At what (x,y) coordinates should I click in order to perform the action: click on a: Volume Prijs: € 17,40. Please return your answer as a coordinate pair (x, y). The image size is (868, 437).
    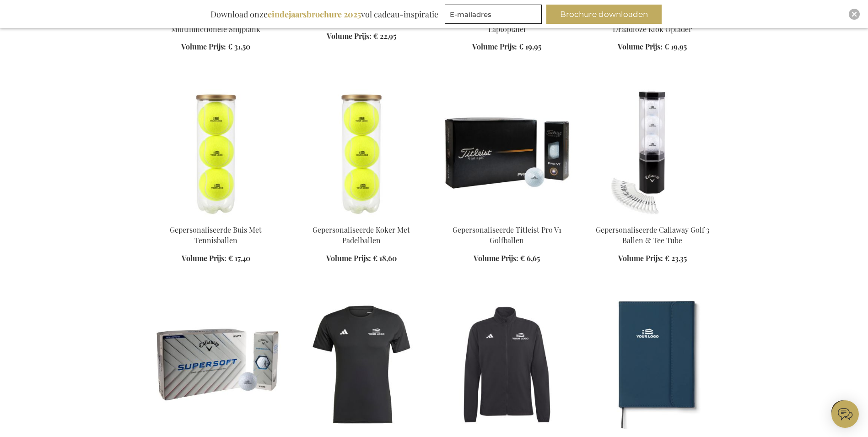
    Looking at the image, I should click on (216, 258).